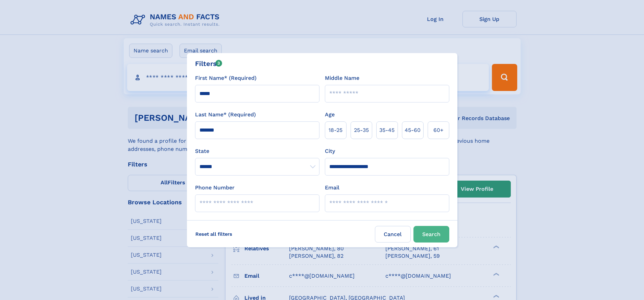 Image resolution: width=644 pixels, height=300 pixels. I want to click on span: 25‑35, so click(361, 130).